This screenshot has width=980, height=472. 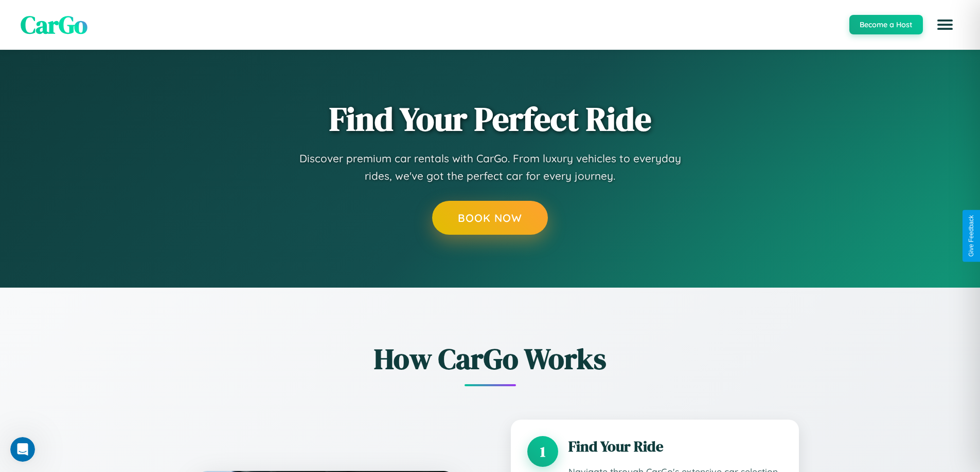 I want to click on div: Give Feedback, so click(x=971, y=236).